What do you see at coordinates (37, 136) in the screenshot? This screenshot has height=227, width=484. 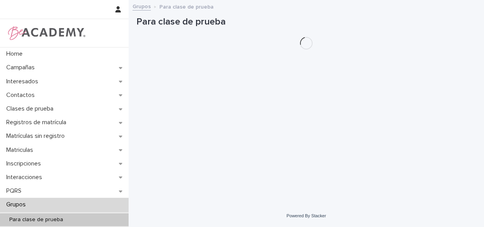 I see `p: Matrículas sin registro` at bounding box center [37, 136].